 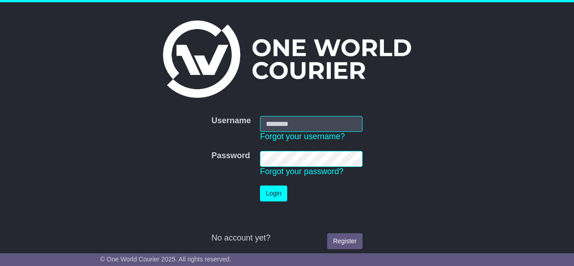 I want to click on label: Password, so click(x=231, y=156).